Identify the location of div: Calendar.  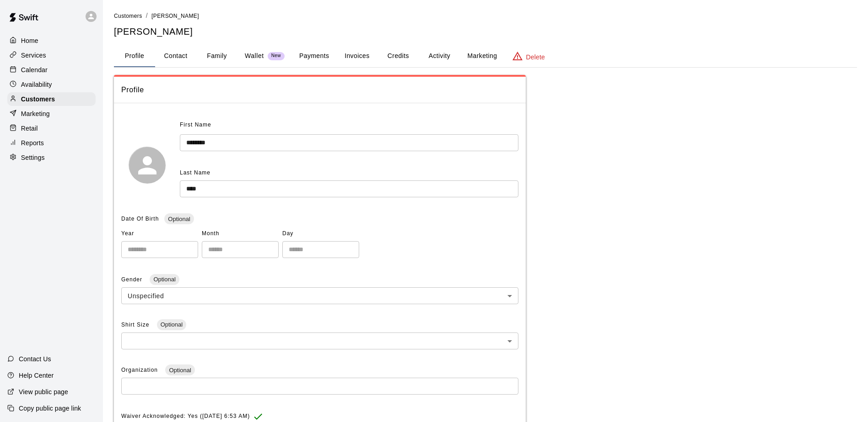
(52, 70).